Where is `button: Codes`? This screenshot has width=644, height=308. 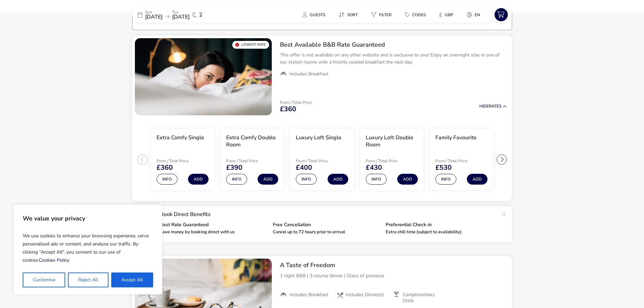 button: Codes is located at coordinates (415, 15).